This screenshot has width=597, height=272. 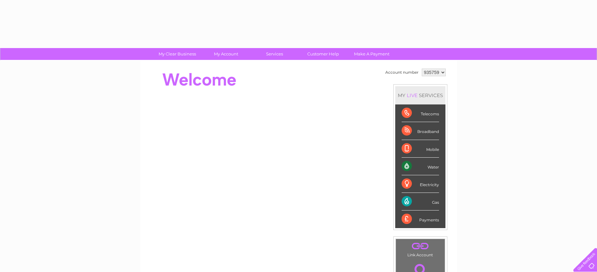 What do you see at coordinates (420, 219) in the screenshot?
I see `div: Payments` at bounding box center [420, 219].